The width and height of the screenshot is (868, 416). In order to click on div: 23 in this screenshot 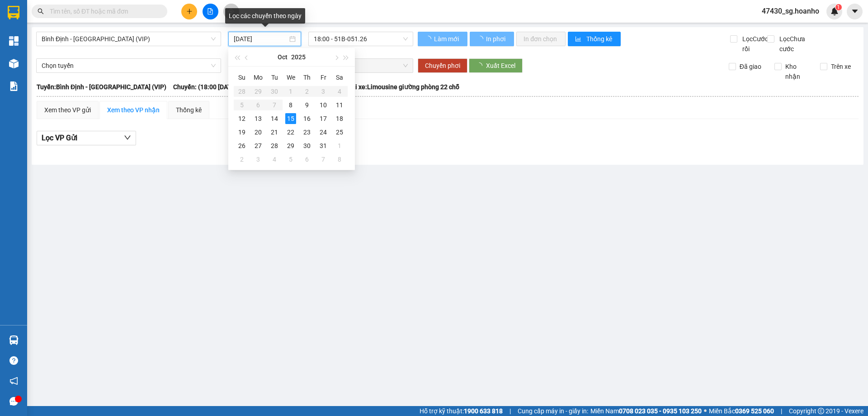, I will do `click(307, 132)`.